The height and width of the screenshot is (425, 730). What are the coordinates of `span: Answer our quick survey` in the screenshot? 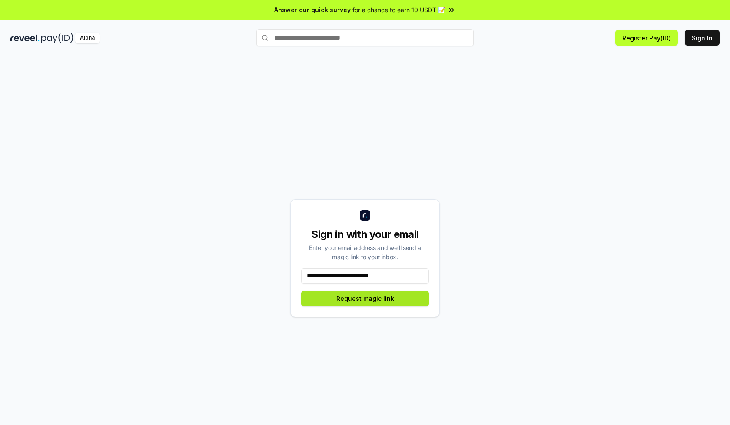 It's located at (312, 10).